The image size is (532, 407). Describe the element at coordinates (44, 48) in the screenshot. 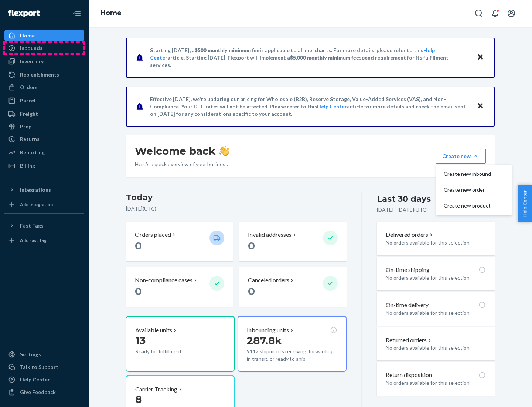

I see `a: Inbounds` at that location.